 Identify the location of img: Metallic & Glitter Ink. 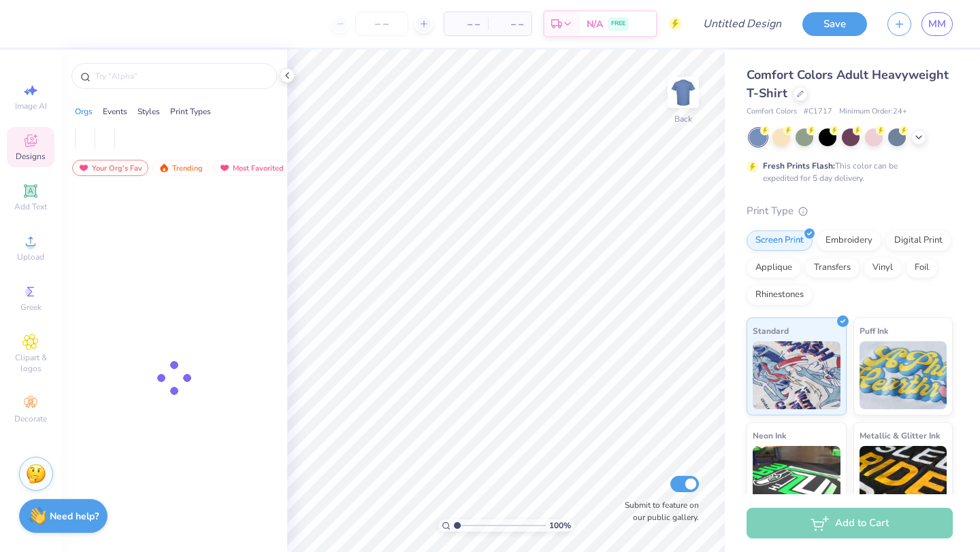
(903, 480).